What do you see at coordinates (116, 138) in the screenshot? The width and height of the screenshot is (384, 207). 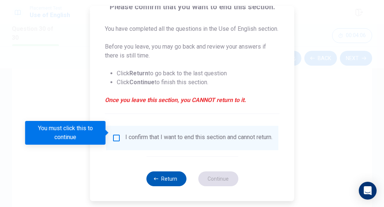 I see `span: You must click this to continue` at bounding box center [116, 138].